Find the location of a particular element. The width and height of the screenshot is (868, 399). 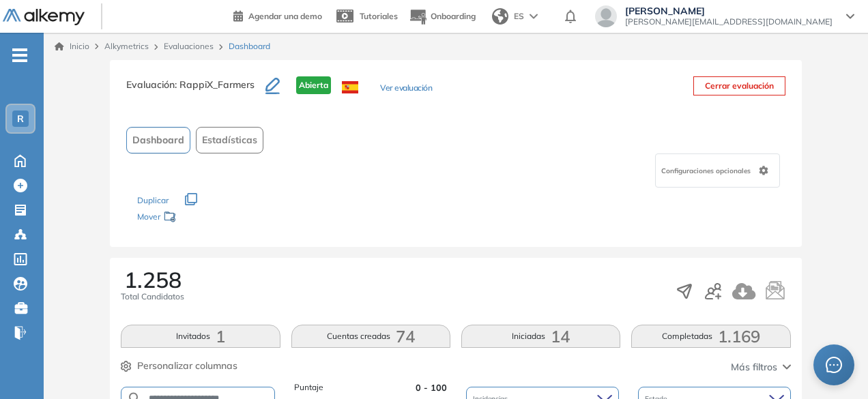

span: Onboarding is located at coordinates (453, 16).